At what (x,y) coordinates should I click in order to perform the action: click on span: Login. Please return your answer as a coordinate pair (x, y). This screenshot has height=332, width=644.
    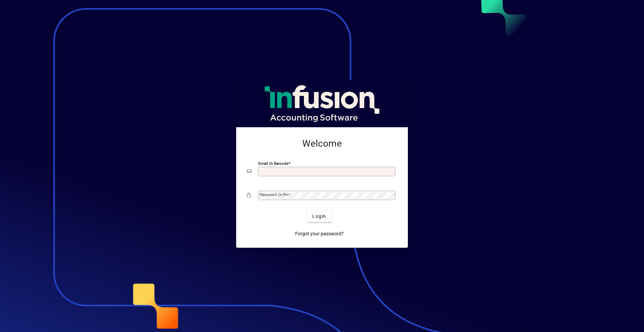
    Looking at the image, I should click on (319, 216).